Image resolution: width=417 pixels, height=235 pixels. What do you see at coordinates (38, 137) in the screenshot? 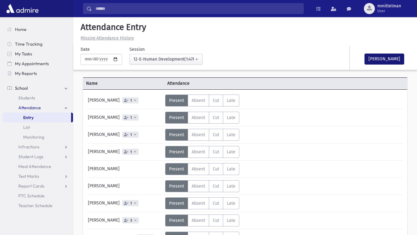
I see `a: Monitoring` at bounding box center [38, 137].